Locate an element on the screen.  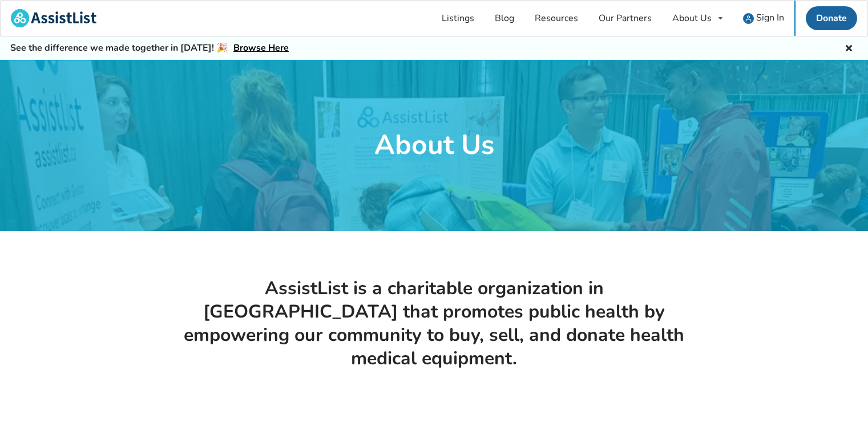
h1: About Us is located at coordinates (434, 146).